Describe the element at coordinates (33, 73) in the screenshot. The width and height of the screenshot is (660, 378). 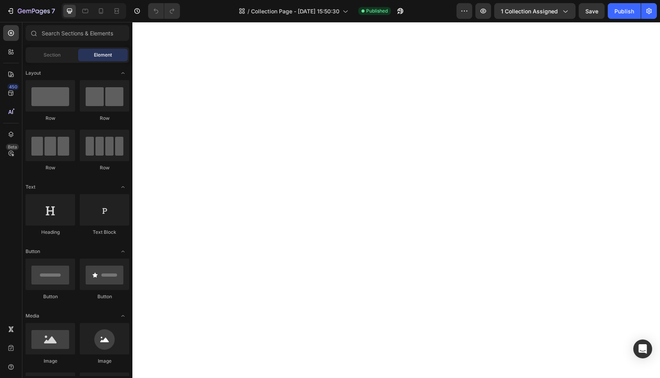
I see `span: Layout` at that location.